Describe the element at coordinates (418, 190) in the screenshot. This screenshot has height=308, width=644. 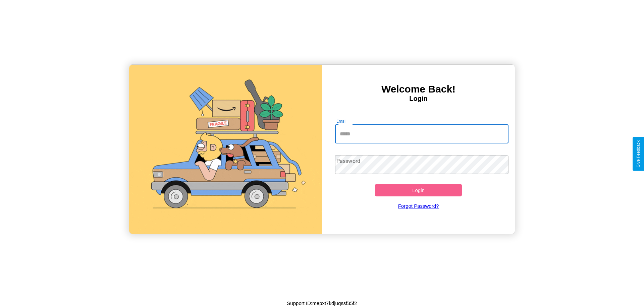
I see `button: Login` at that location.